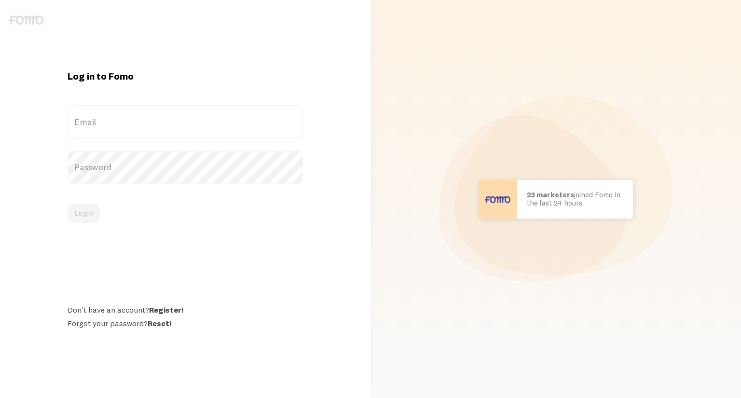  What do you see at coordinates (185, 310) in the screenshot?
I see `div: Don't have an account?` at bounding box center [185, 310].